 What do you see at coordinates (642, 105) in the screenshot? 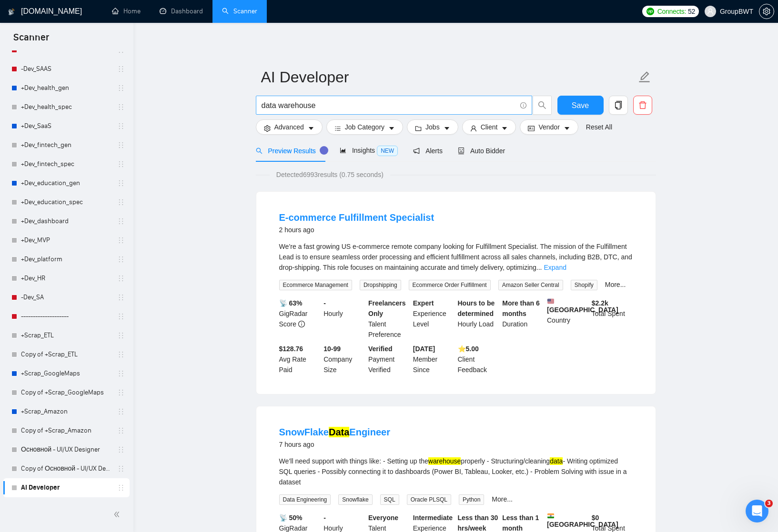
I see `button: delete` at bounding box center [642, 105].